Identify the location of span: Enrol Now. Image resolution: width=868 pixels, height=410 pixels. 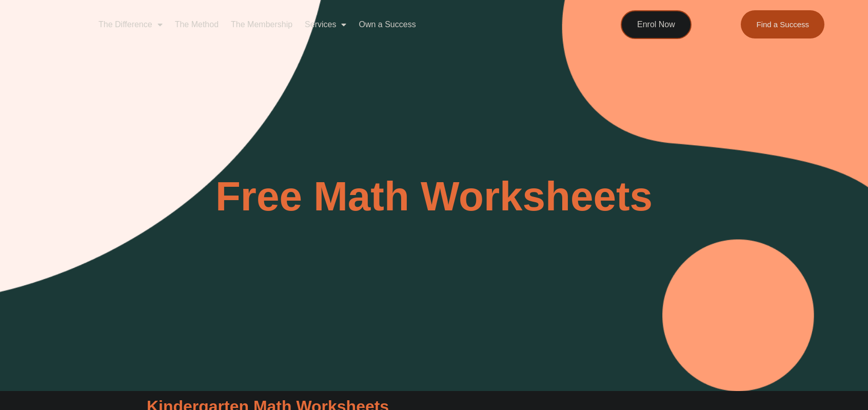
(656, 24).